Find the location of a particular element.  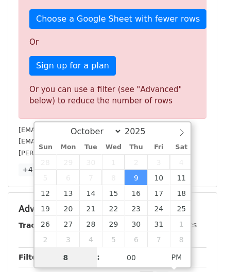

span: October 30, 2025 is located at coordinates (136, 224).